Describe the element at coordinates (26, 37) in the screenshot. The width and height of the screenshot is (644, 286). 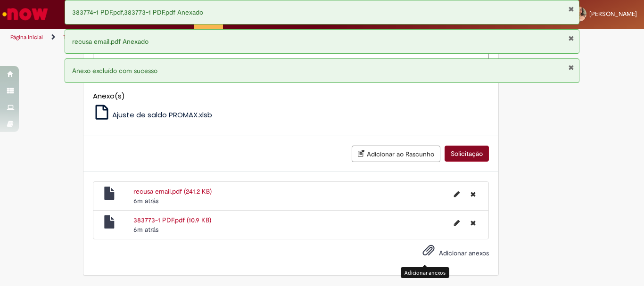
I see `a: Página inicial` at that location.